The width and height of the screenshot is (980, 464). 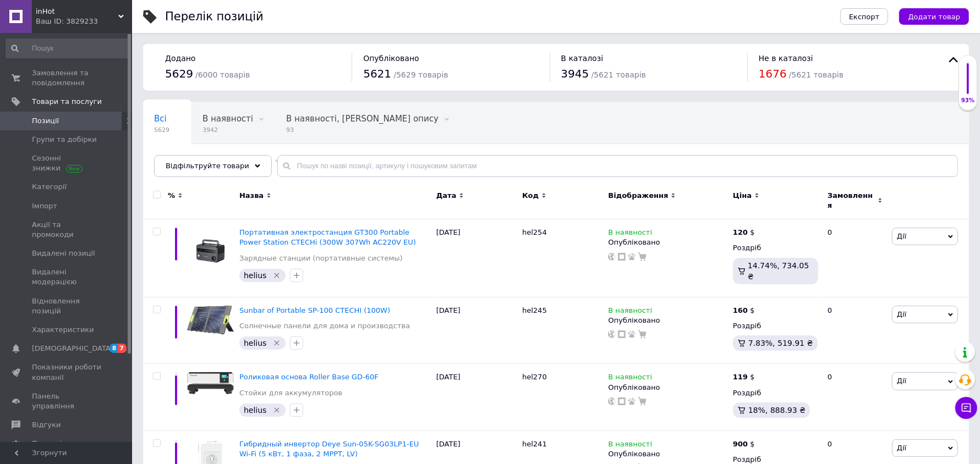 I want to click on span: 14.74%, 734.05 ₴, so click(x=778, y=271).